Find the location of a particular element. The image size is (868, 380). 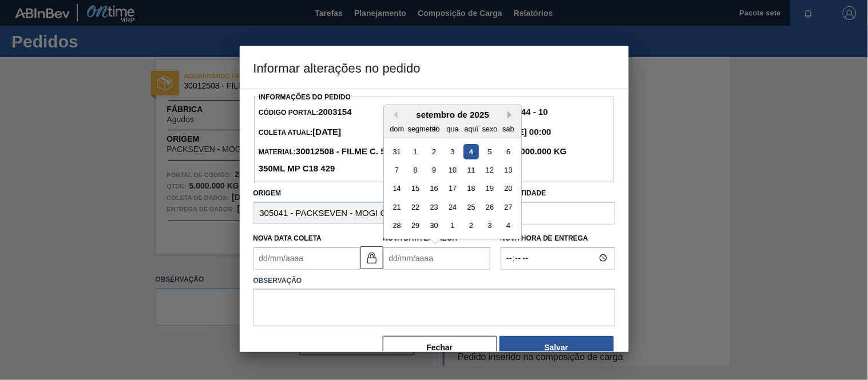

font: 14 is located at coordinates (396, 188).